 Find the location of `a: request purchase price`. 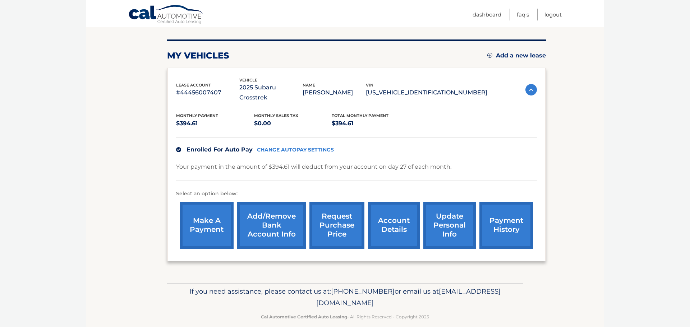

a: request purchase price is located at coordinates (337, 225).